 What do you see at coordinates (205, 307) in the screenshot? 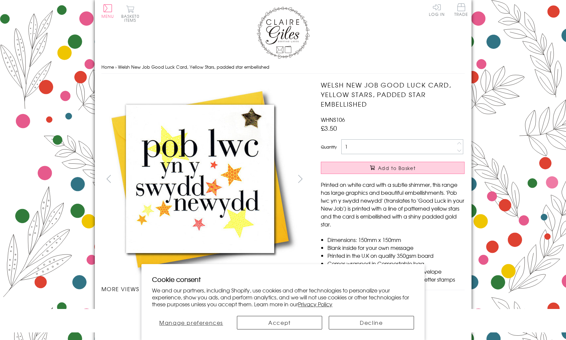
I see `ul: Carousel Pagination` at bounding box center [205, 307].